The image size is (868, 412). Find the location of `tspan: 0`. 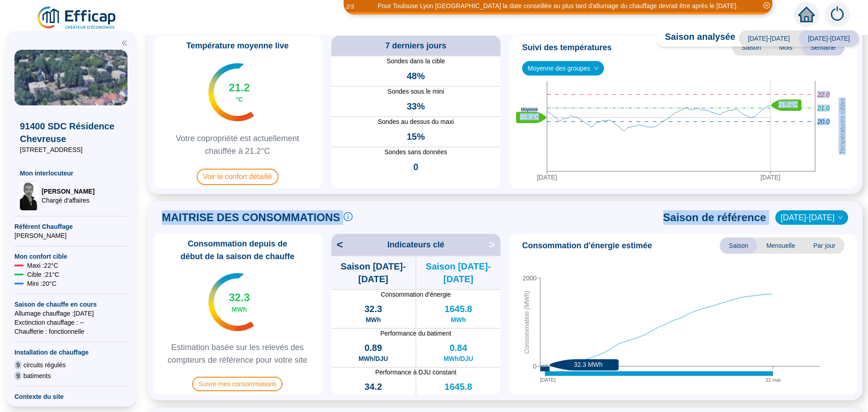

tspan: 0 is located at coordinates (535, 367).